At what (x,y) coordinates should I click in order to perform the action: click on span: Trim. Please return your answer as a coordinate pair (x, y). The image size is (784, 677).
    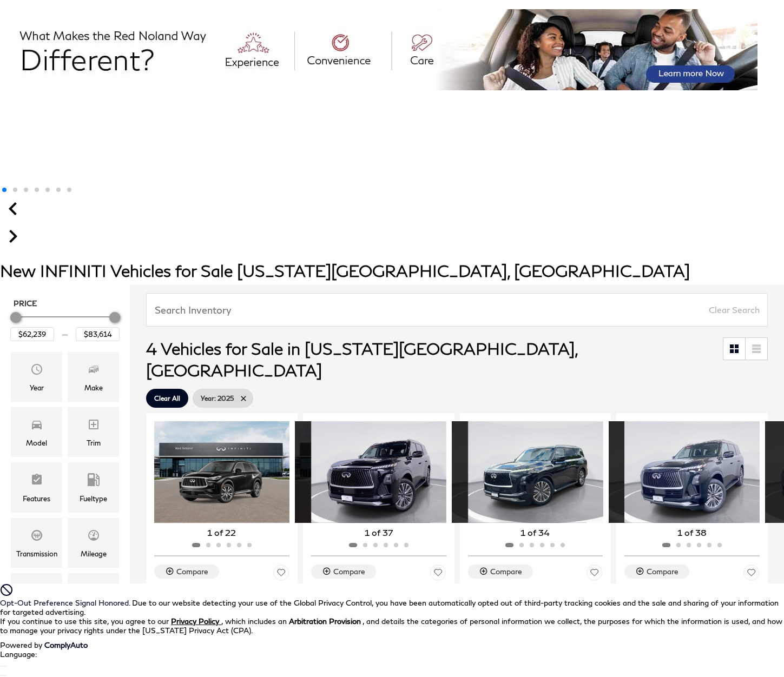
    Looking at the image, I should click on (93, 427).